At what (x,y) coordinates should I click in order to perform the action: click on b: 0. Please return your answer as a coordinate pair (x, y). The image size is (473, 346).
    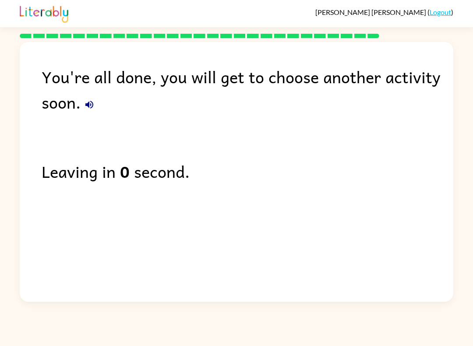
    Looking at the image, I should click on (125, 171).